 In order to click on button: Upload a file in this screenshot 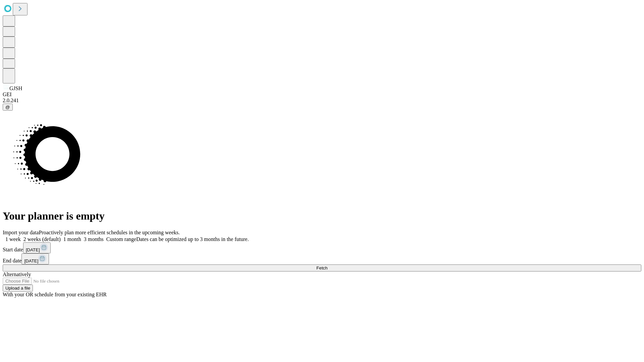, I will do `click(18, 288)`.